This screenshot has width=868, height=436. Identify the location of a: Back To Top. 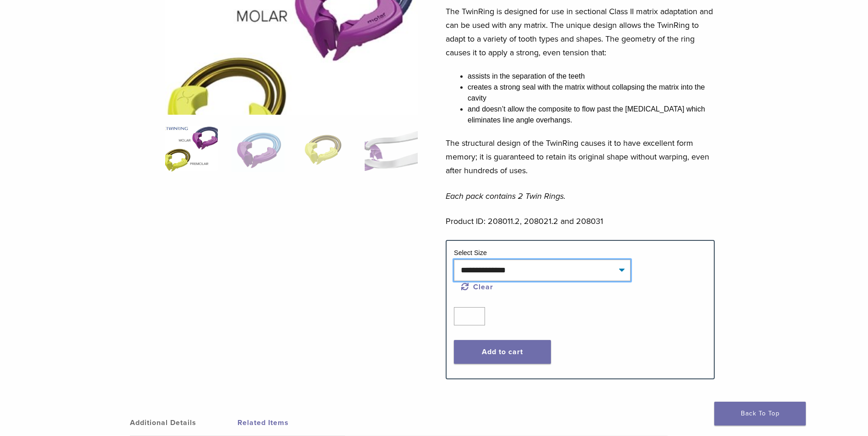
(760, 414).